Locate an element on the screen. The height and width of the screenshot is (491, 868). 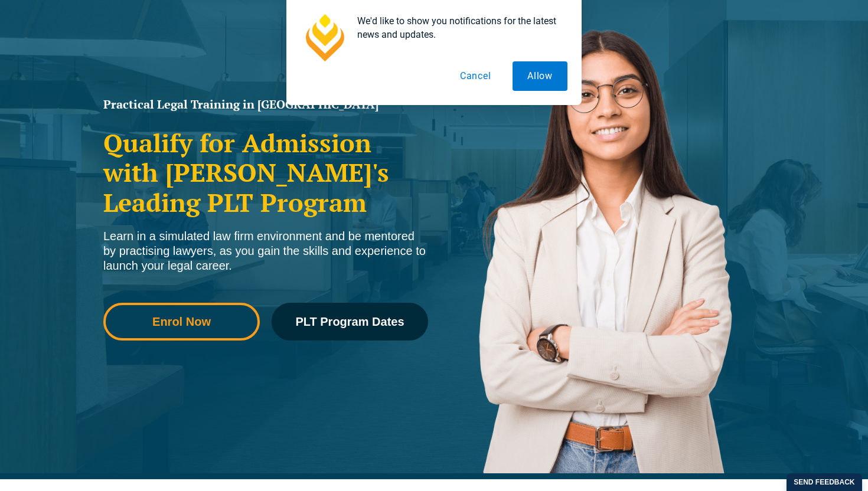
img: notification icon is located at coordinates (324, 37).